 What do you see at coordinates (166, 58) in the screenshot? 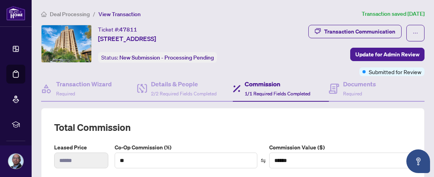
I see `span: New Submission - Processing Pending` at bounding box center [166, 58].